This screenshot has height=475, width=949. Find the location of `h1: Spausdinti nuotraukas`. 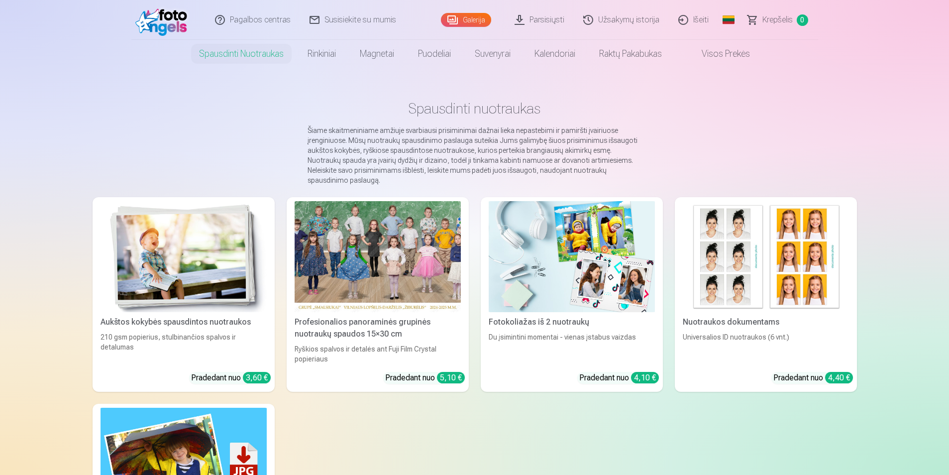

h1: Spausdinti nuotraukas is located at coordinates (475, 109).